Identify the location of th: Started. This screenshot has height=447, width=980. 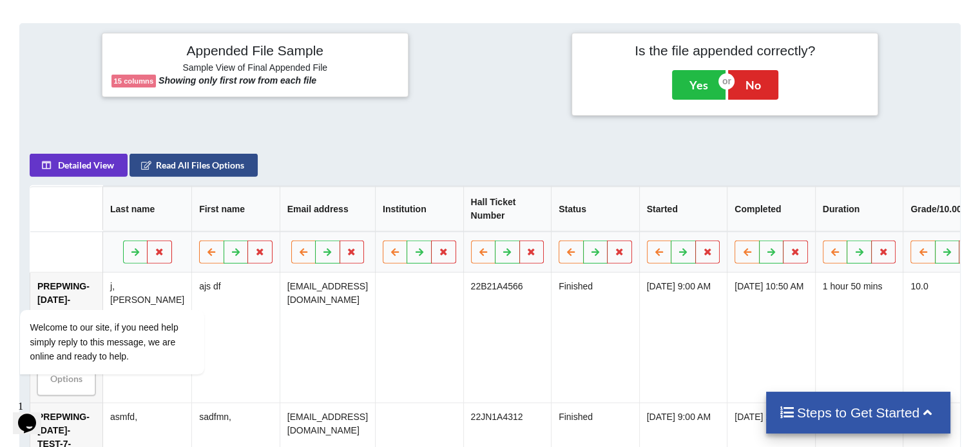
(683, 209).